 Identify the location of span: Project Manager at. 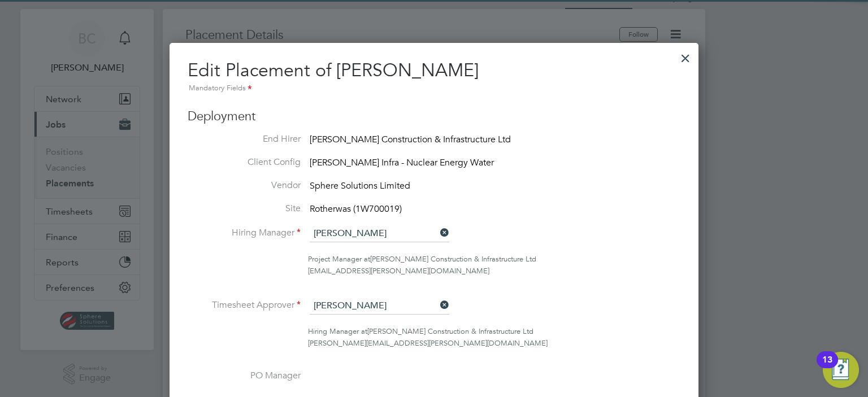
(339, 259).